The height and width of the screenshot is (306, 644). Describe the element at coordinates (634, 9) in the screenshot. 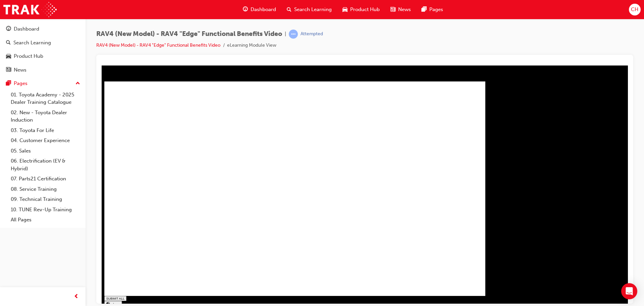

I see `button: CH` at that location.